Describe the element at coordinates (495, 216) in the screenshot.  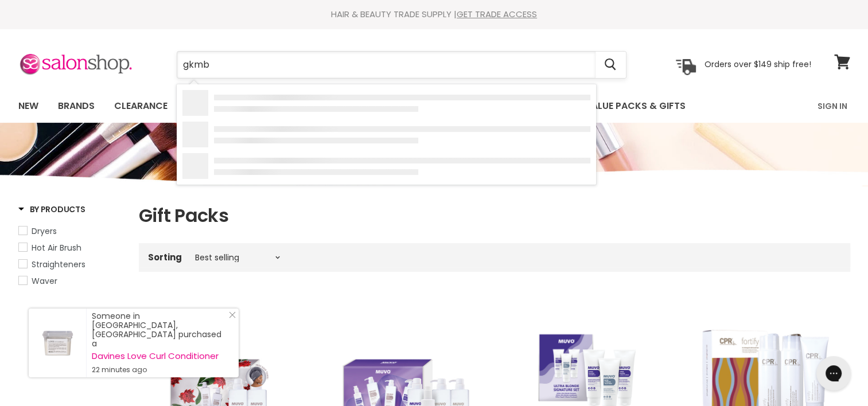
I see `h1: Gift Packs` at that location.